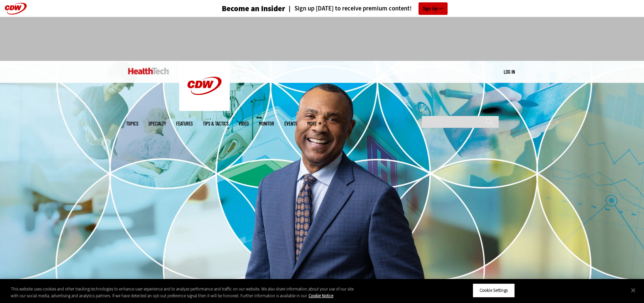 This screenshot has width=644, height=303. What do you see at coordinates (253, 9) in the screenshot?
I see `h3: Become an Insider` at bounding box center [253, 9].